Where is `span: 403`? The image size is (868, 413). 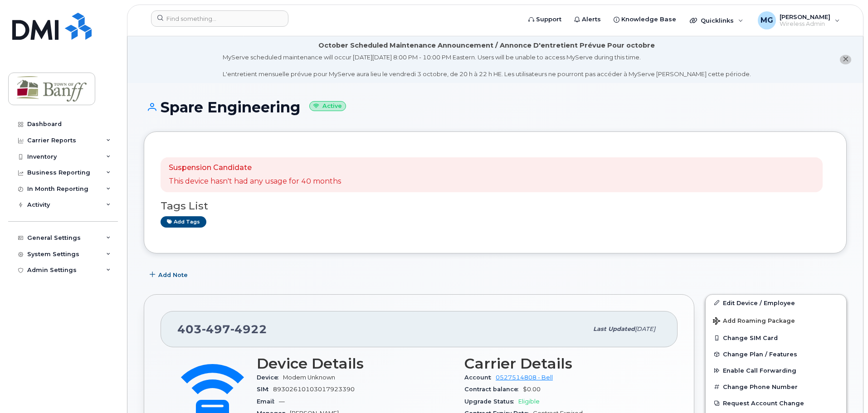
span: 403 is located at coordinates (222, 329).